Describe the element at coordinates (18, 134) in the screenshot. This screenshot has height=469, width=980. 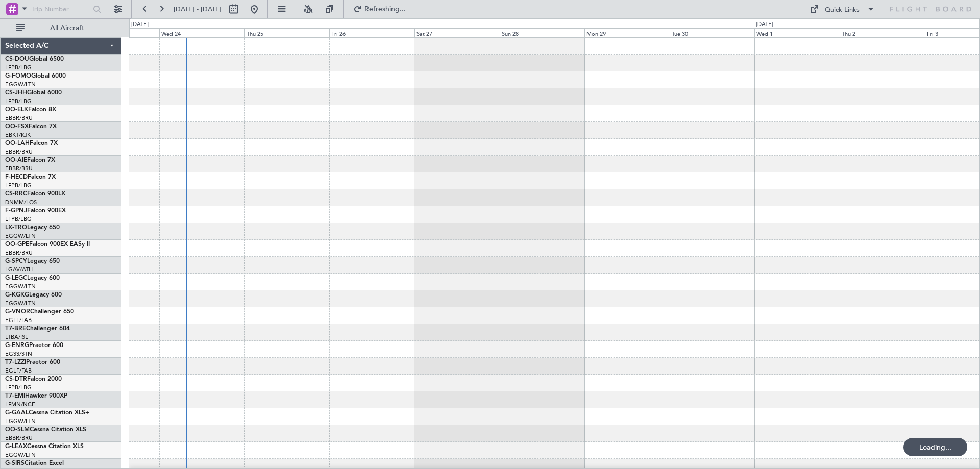
I see `a: EBKT/KJK` at that location.